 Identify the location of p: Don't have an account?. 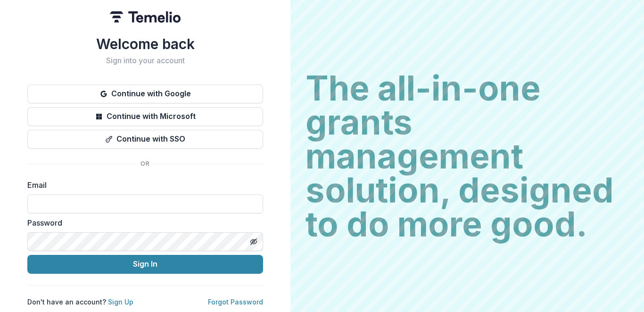
(80, 301).